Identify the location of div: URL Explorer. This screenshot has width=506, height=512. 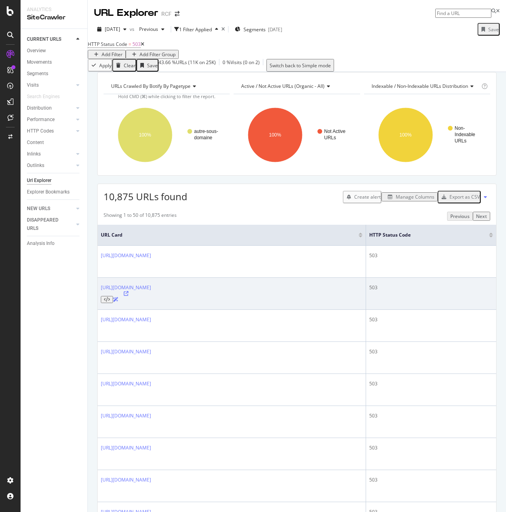
(126, 13).